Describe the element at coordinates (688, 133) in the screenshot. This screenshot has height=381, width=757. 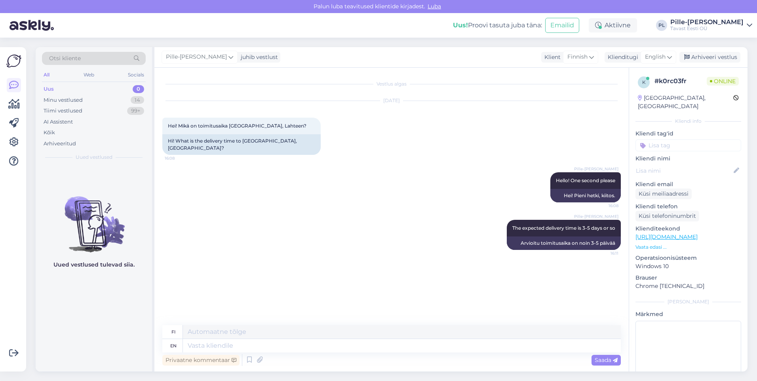
I see `p: Kliendi tag'id` at that location.